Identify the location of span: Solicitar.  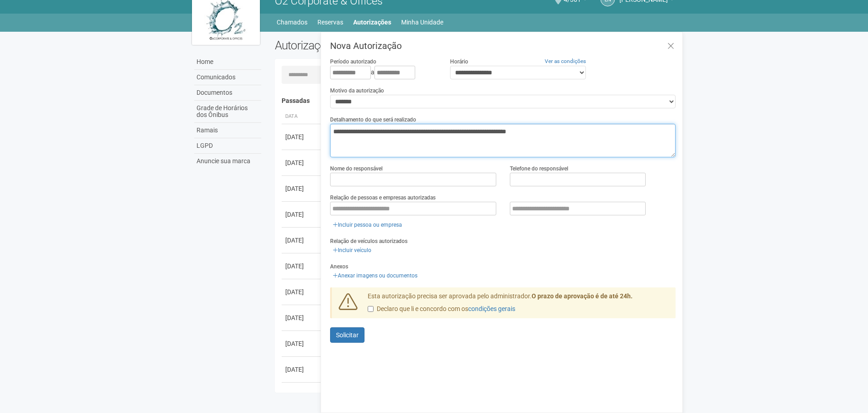
(348, 335).